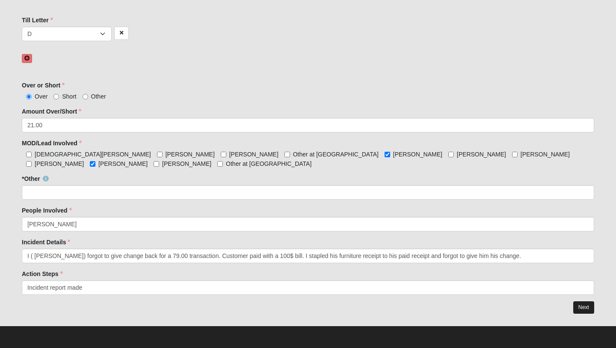 The height and width of the screenshot is (348, 616). Describe the element at coordinates (42, 274) in the screenshot. I see `label: Action Steps` at that location.